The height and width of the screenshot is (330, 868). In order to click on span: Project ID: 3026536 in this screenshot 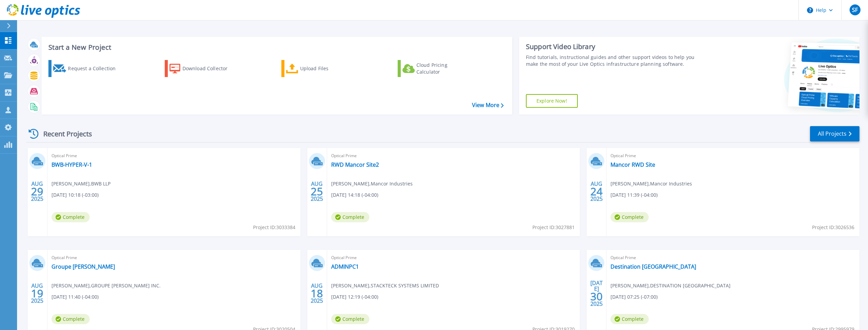, I will do `click(833, 227)`.